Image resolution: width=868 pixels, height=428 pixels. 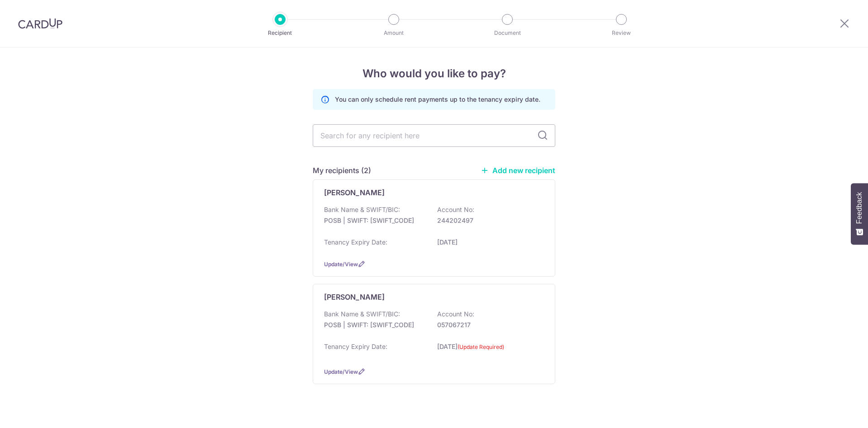 I want to click on h4: Who would you like to pay?, so click(x=434, y=74).